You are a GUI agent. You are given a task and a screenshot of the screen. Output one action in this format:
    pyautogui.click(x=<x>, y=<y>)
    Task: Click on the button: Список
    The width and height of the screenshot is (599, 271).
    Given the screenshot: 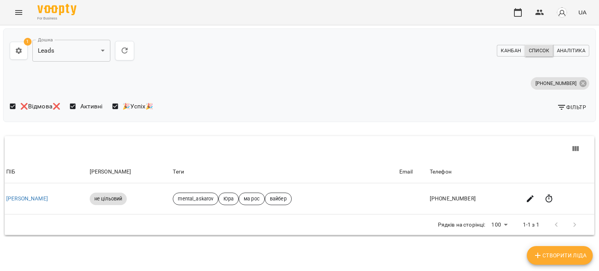 What is the action you would take?
    pyautogui.click(x=539, y=51)
    